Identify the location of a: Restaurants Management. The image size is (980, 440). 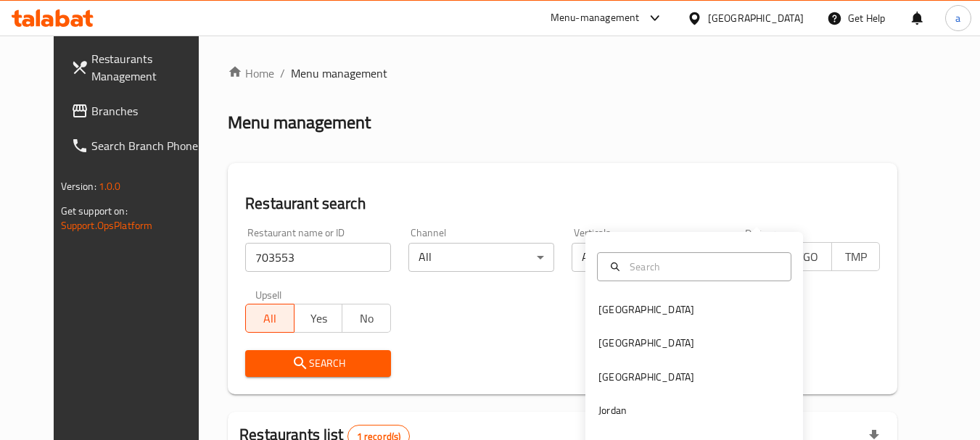
(139, 67).